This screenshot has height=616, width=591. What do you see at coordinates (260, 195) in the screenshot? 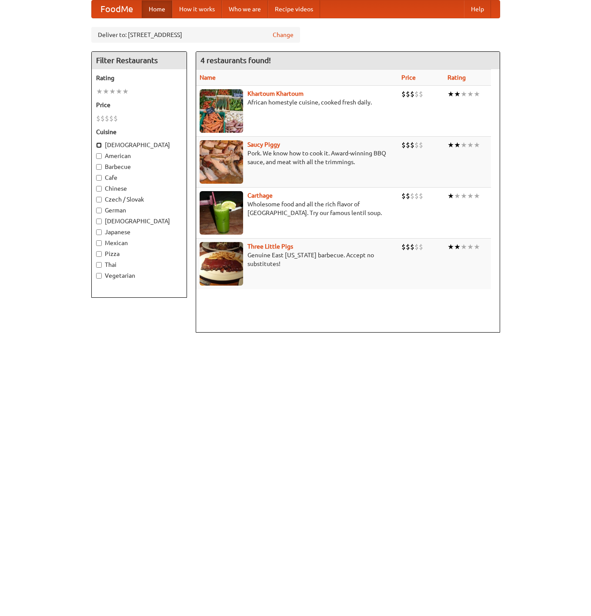
I see `b: Carthage` at bounding box center [260, 195].